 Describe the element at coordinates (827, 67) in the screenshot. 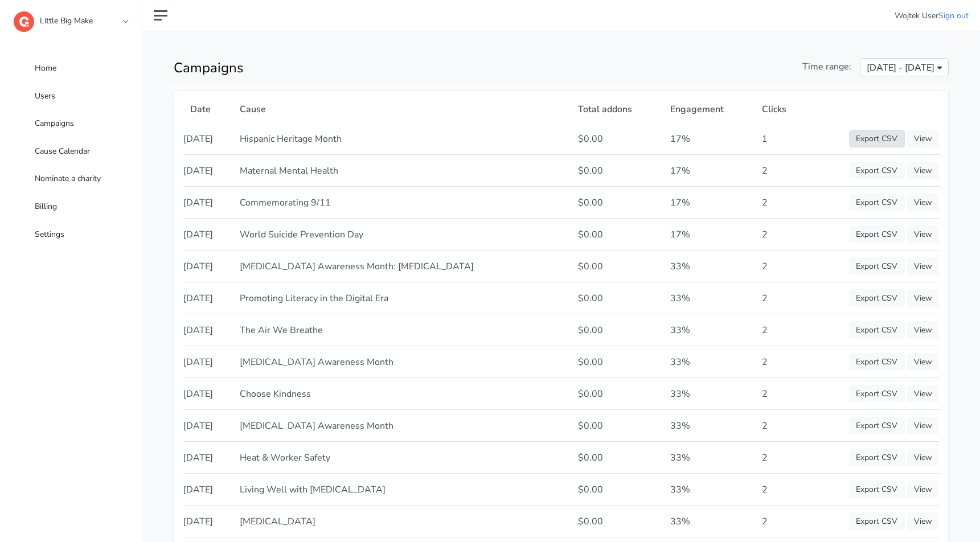

I see `span: Time range:` at that location.